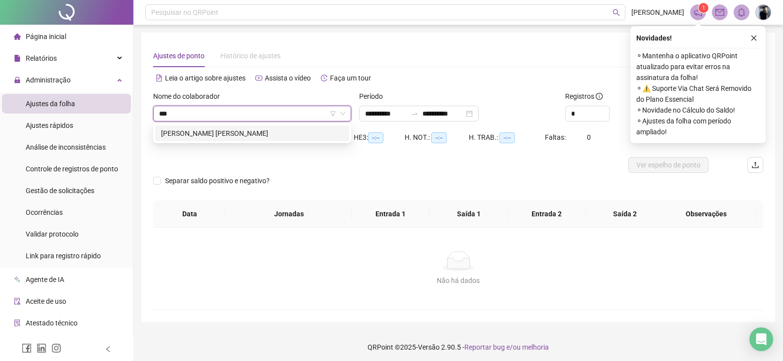 The image size is (783, 361). I want to click on span: Histórico de ajustes, so click(250, 56).